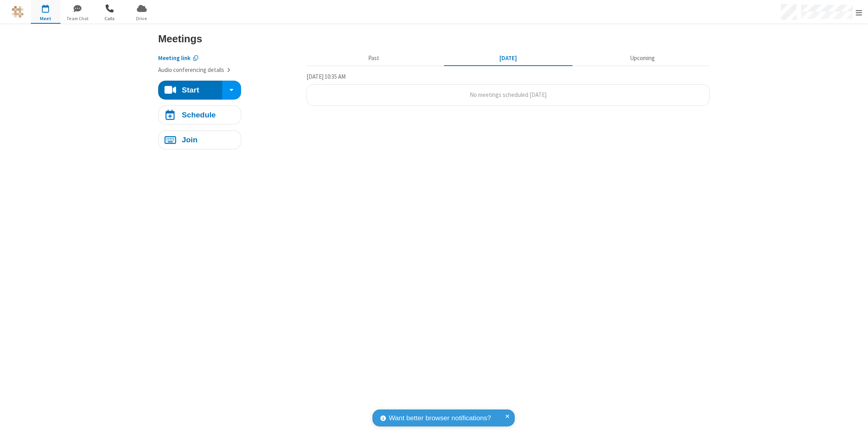  I want to click on span: Team Chat, so click(77, 18).